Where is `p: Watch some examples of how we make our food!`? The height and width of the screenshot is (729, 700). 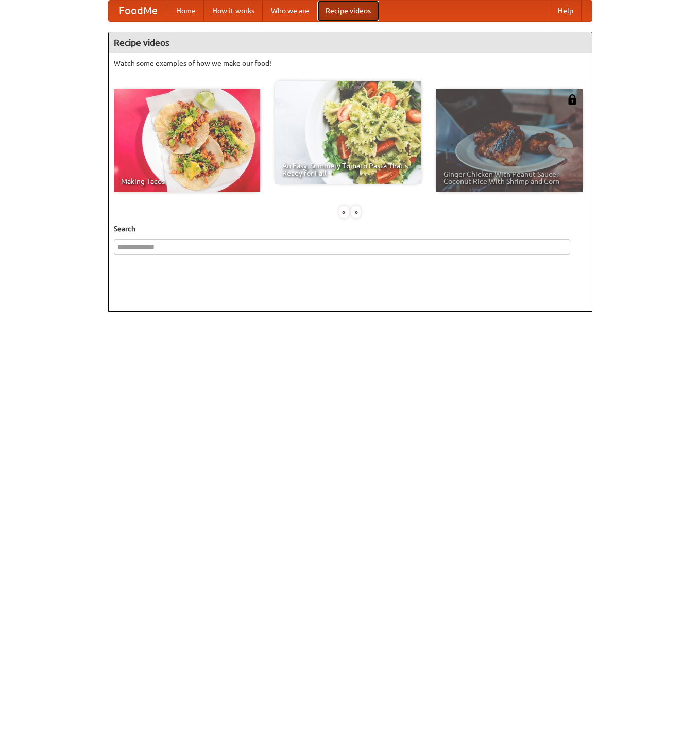
p: Watch some examples of how we make our food! is located at coordinates (350, 63).